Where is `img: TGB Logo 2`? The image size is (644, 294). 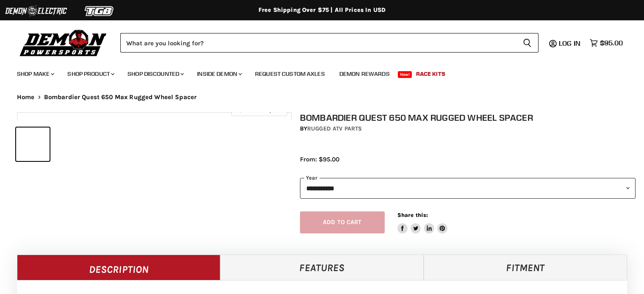
img: TGB Logo 2 is located at coordinates (100, 11).